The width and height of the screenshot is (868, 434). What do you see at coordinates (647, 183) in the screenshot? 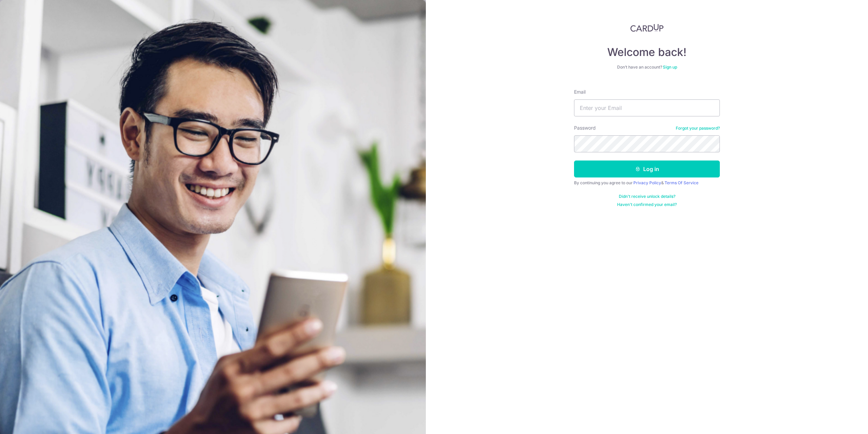
I see `div: By continuing you agree to our &` at bounding box center [647, 183].